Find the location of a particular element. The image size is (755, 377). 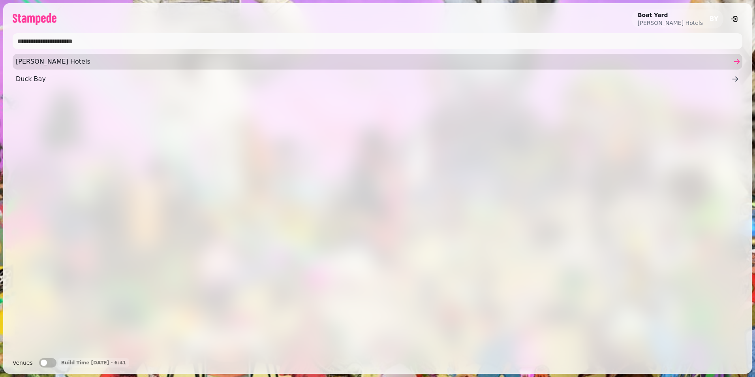

button: logout is located at coordinates (735, 19).